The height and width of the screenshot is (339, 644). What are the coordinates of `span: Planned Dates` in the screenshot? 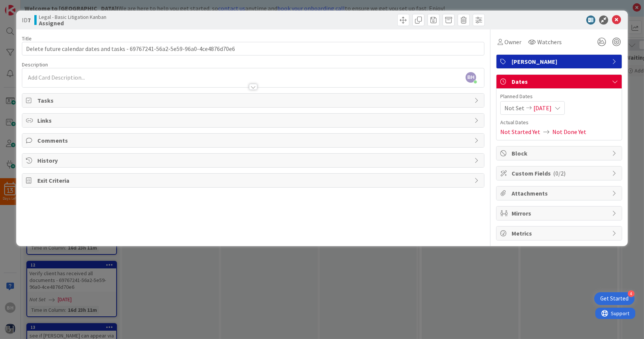 It's located at (559, 97).